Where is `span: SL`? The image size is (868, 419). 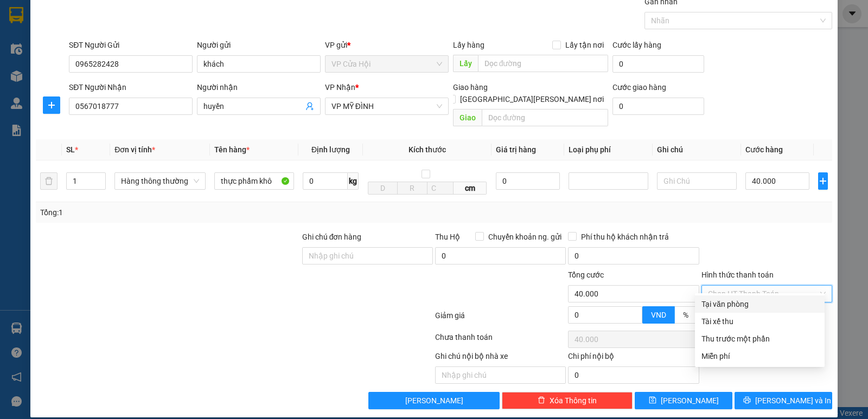 span: SL is located at coordinates (71, 149).